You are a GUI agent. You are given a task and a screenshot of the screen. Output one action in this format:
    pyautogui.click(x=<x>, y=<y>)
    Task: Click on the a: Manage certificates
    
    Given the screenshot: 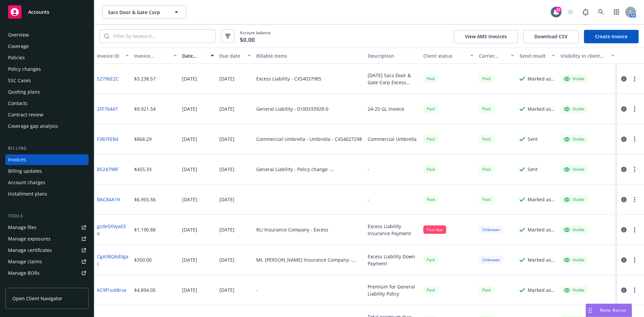 What is the action you would take?
    pyautogui.click(x=47, y=250)
    